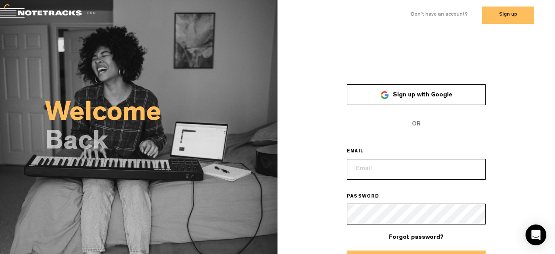 The image size is (555, 254). What do you see at coordinates (439, 15) in the screenshot?
I see `label: Don't have an account?` at bounding box center [439, 15].